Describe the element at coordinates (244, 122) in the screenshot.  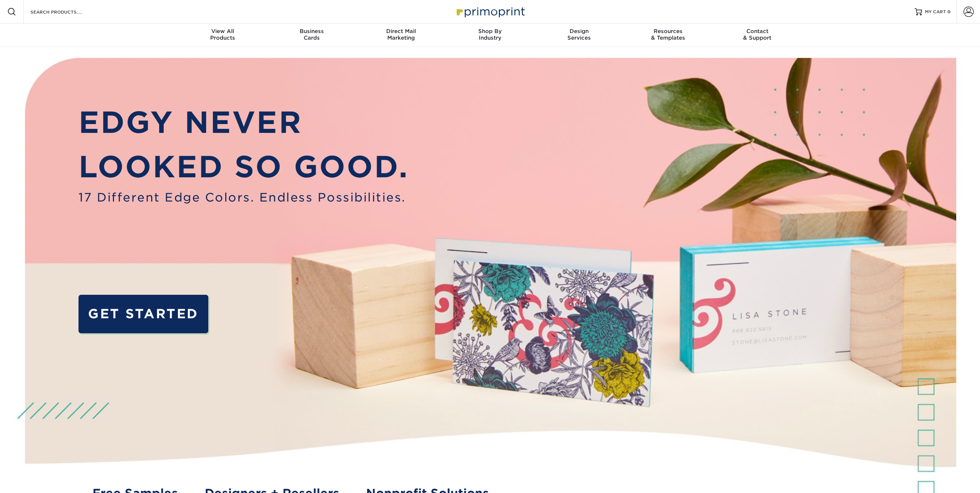
I see `p: EDGY NEVER` at that location.